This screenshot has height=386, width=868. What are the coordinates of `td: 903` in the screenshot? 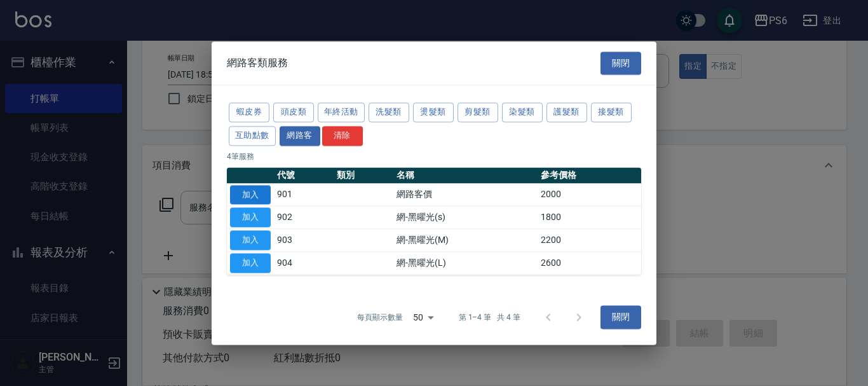 It's located at (304, 240).